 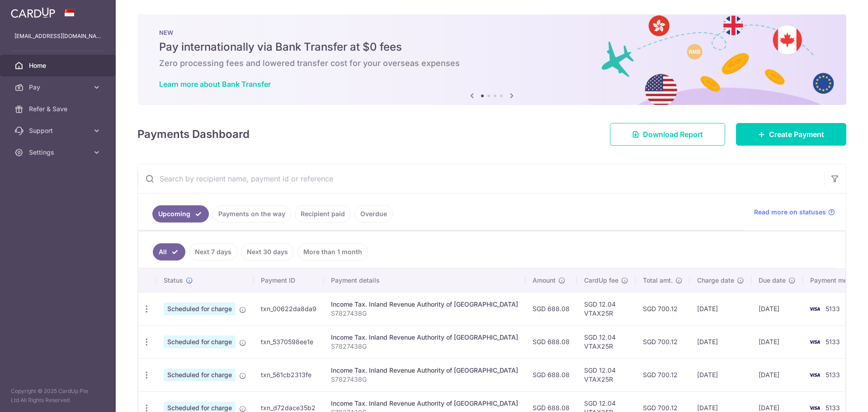 I want to click on a: Read more on statuses, so click(x=794, y=212).